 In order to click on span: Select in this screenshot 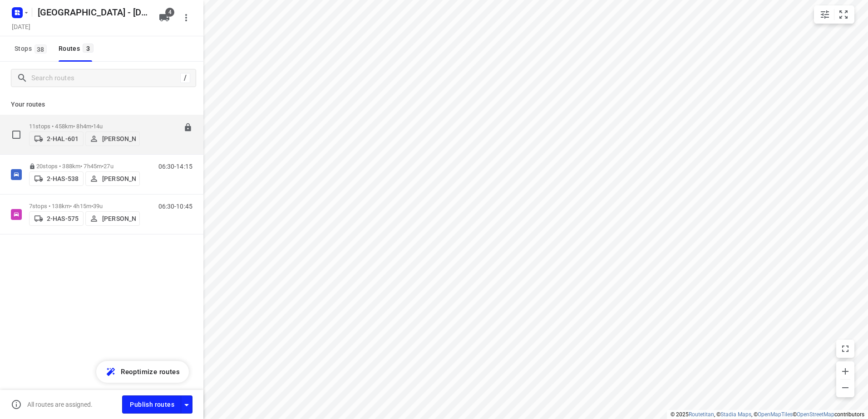, I will do `click(17, 134)`.